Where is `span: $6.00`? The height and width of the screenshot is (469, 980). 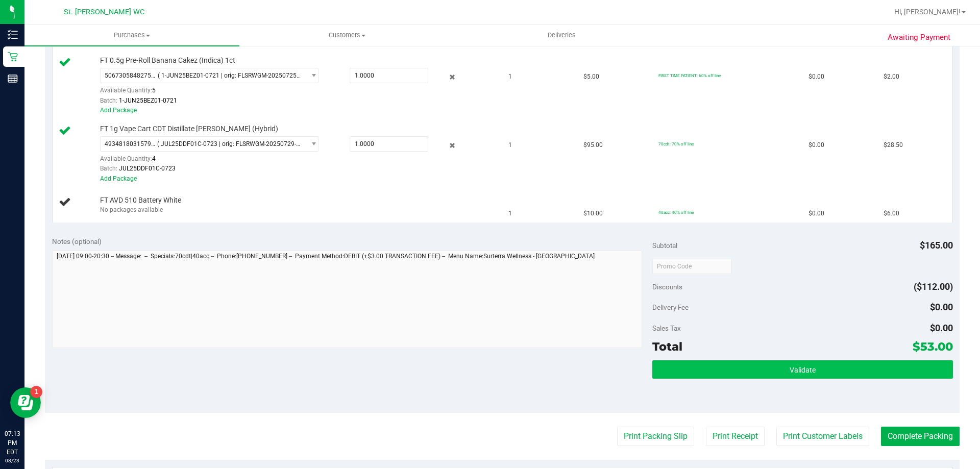
span: $6.00 is located at coordinates (891, 214).